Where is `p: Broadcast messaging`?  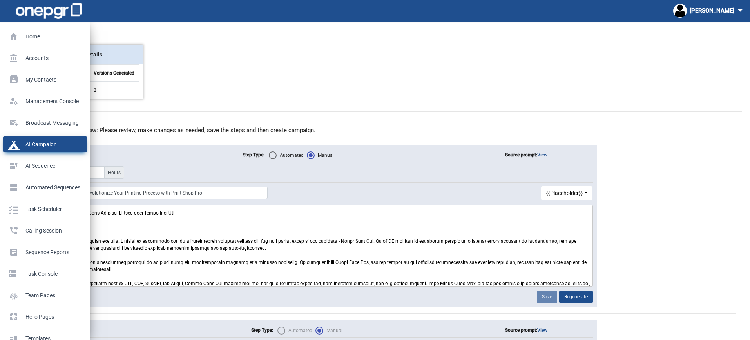 p: Broadcast messaging is located at coordinates (43, 123).